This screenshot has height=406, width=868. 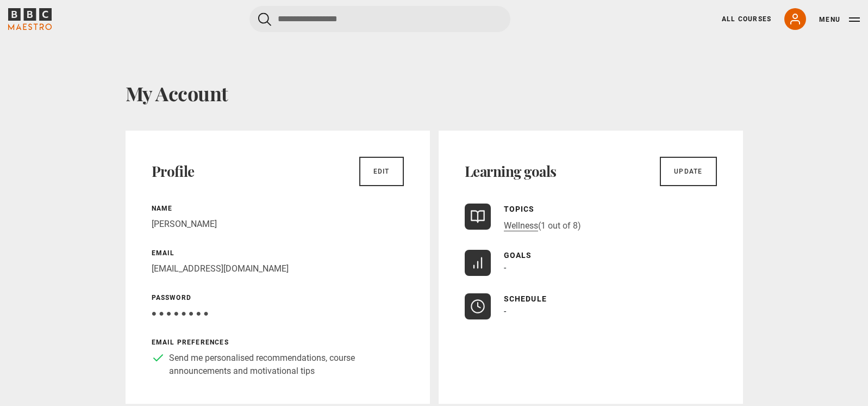 What do you see at coordinates (381, 171) in the screenshot?
I see `a: Edit` at bounding box center [381, 171].